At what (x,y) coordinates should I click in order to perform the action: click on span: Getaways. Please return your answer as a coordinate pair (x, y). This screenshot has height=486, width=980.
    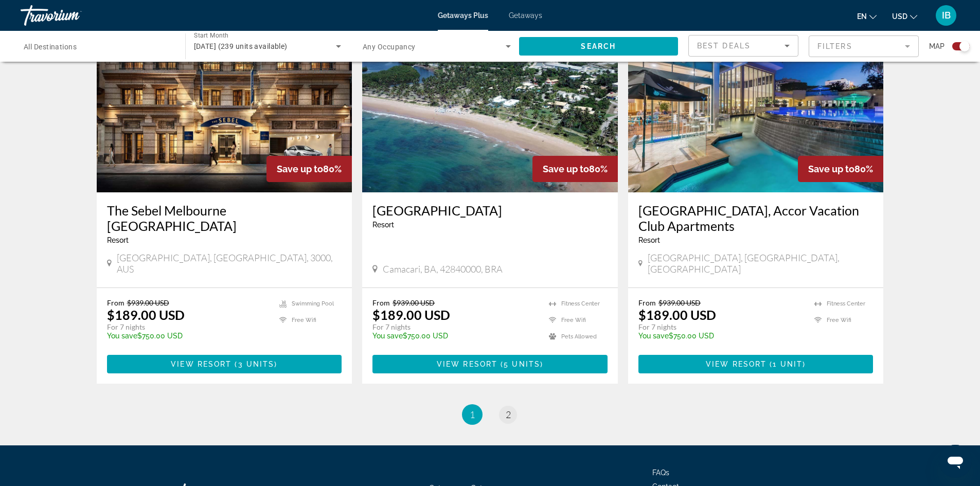
    Looking at the image, I should click on (525, 16).